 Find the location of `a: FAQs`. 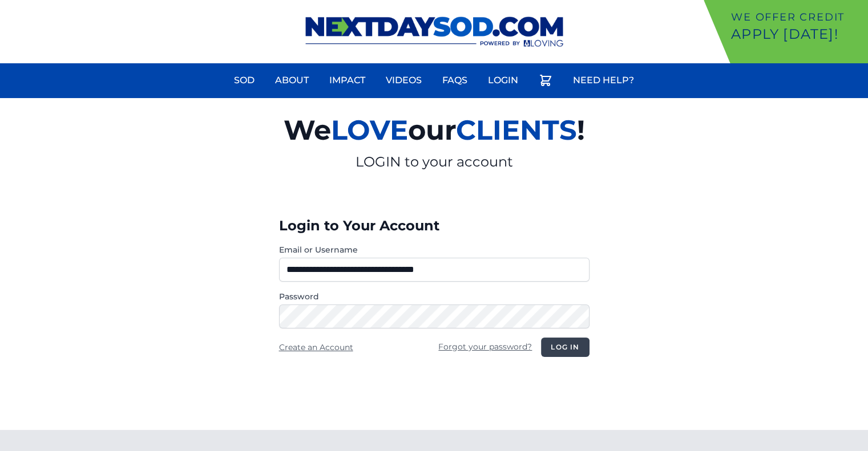

a: FAQs is located at coordinates (454, 80).